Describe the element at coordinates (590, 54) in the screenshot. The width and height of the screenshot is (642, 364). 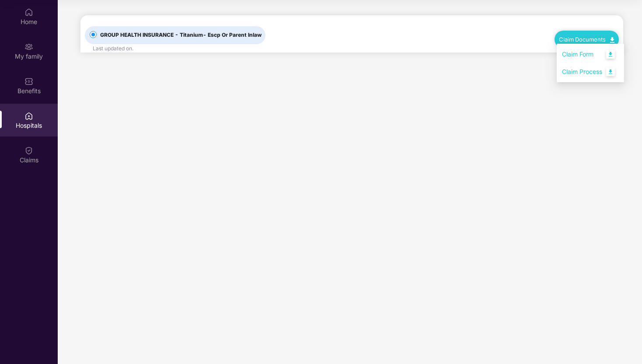
I see `a: Claim Form` at that location.